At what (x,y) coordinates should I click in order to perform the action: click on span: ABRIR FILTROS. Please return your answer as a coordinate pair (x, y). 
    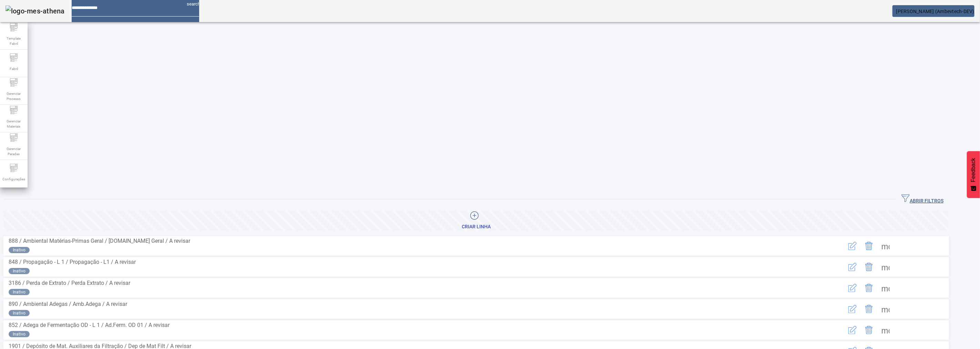
    Looking at the image, I should click on (922, 200).